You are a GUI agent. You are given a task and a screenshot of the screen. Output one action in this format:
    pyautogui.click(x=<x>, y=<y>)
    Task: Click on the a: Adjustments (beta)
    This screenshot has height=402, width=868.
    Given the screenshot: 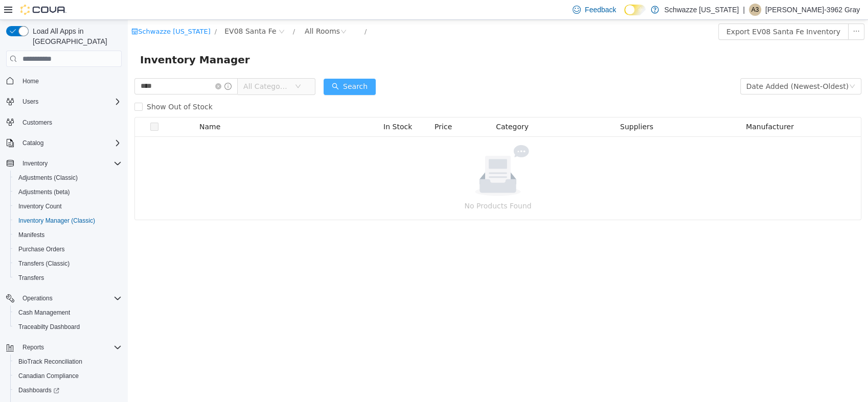 What is the action you would take?
    pyautogui.click(x=44, y=192)
    